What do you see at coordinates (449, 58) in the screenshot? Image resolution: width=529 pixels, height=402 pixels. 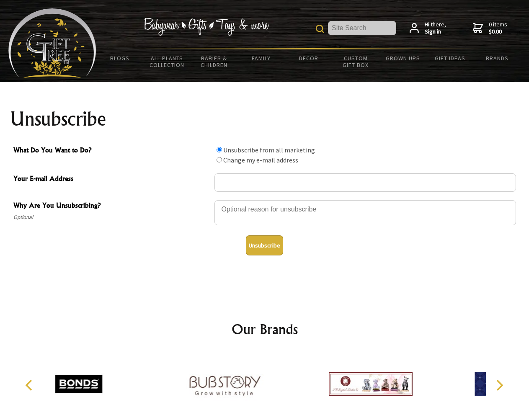 I see `a: Gift Ideas` at bounding box center [449, 58].